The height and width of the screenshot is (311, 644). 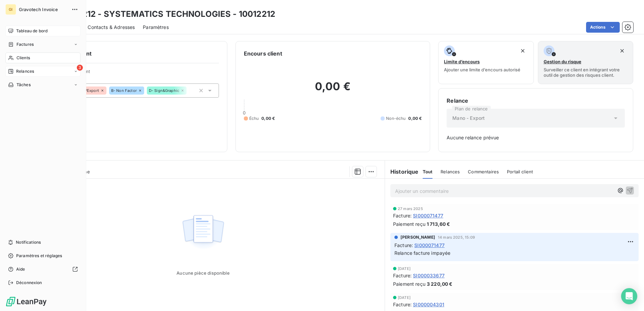 What do you see at coordinates (80, 67) in the screenshot?
I see `span: 3` at bounding box center [80, 67].